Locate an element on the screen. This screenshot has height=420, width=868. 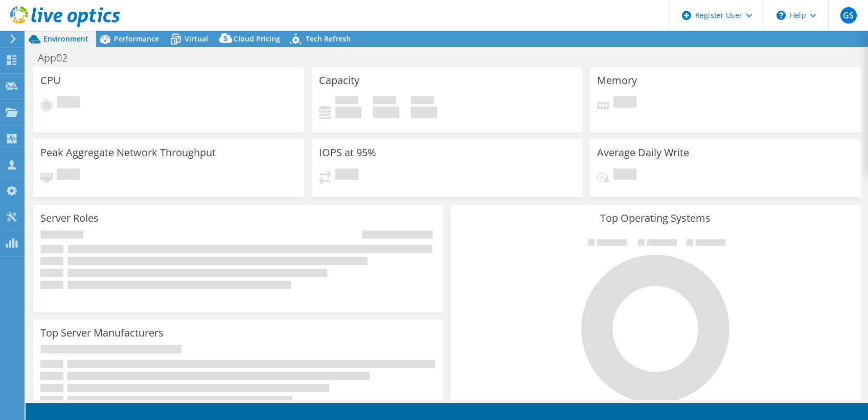
span: Used is located at coordinates (346, 101).